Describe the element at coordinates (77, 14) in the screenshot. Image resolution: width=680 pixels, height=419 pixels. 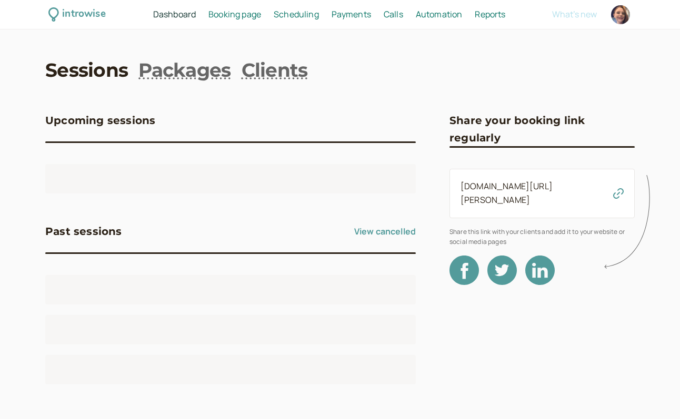
I see `a: introwise` at that location.